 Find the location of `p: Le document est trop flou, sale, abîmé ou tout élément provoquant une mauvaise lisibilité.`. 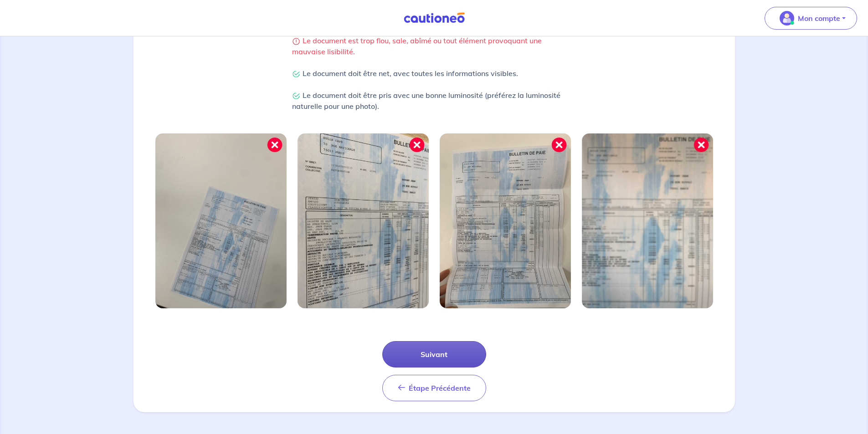

p: Le document est trop flou, sale, abîmé ou tout élément provoquant une mauvaise lisibilité. is located at coordinates (434, 46).